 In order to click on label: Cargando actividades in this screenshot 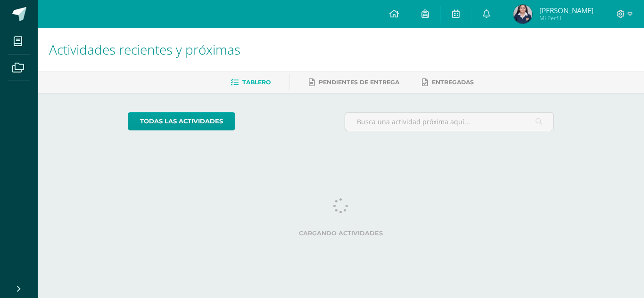, I will do `click(341, 233)`.